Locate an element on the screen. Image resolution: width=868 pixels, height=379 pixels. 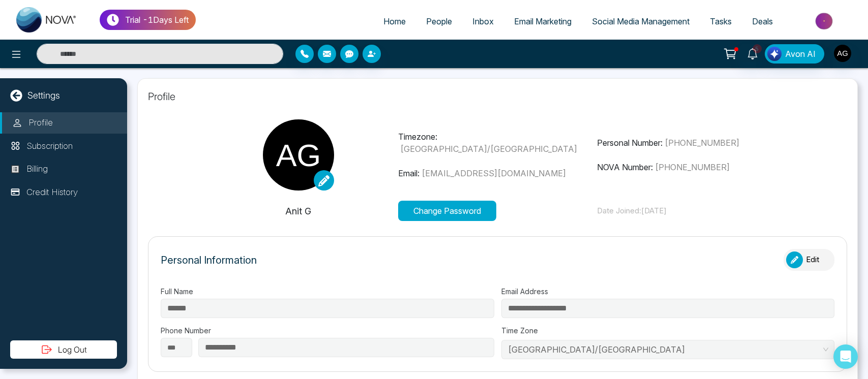
span: 5 is located at coordinates (757, 49).